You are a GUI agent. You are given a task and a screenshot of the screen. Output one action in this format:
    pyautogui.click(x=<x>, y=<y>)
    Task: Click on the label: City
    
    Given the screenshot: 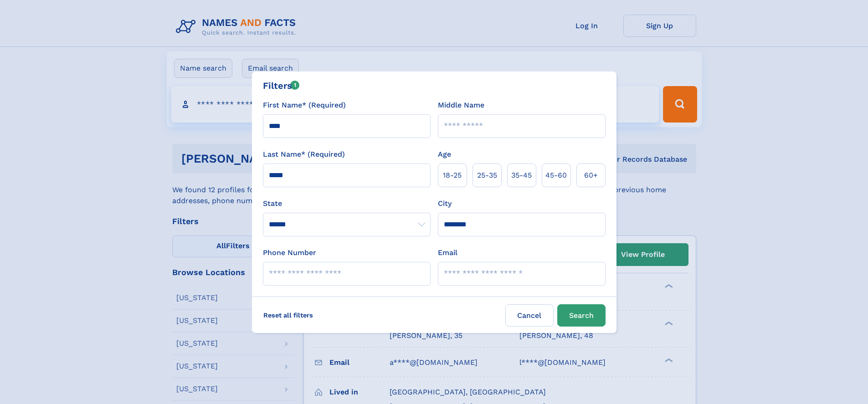 What is the action you would take?
    pyautogui.click(x=445, y=203)
    